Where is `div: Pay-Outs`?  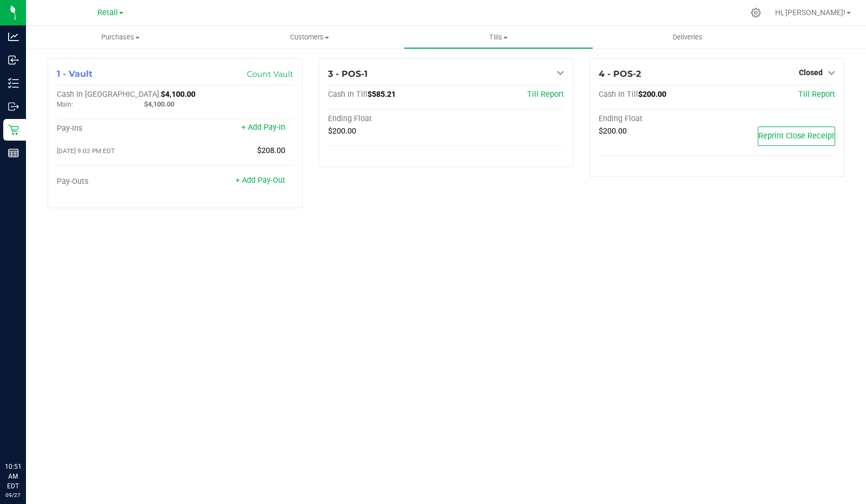
div: Pay-Outs is located at coordinates (116, 181).